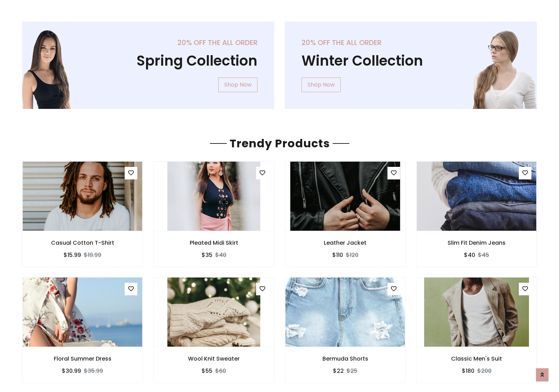 The image size is (559, 392). Describe the element at coordinates (338, 371) in the screenshot. I see `h6: $22` at that location.